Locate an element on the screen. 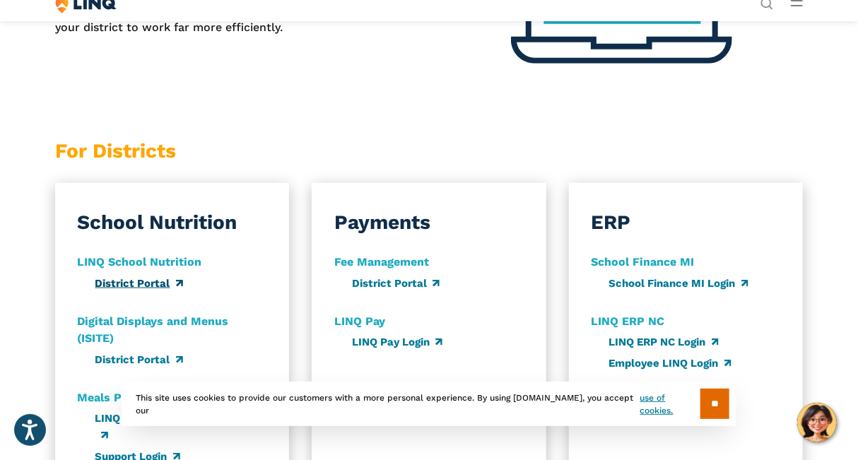 Image resolution: width=858 pixels, height=460 pixels. a: LINQ Pay Login is located at coordinates (397, 342).